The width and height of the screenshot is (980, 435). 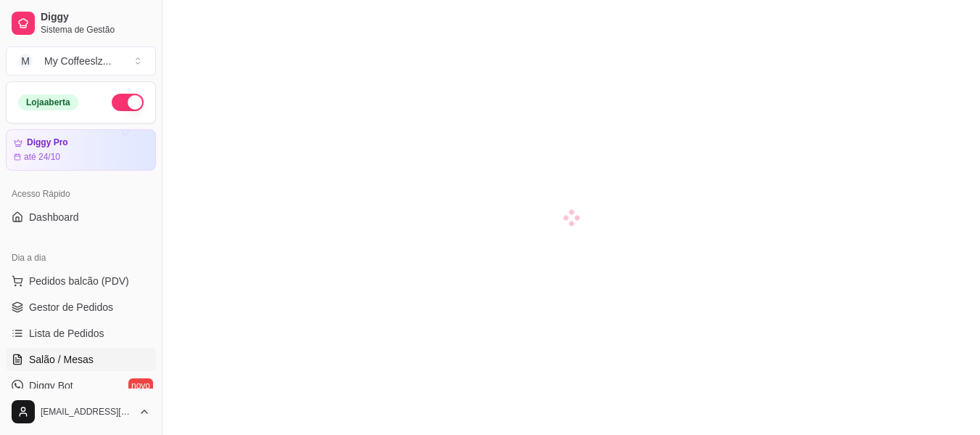 I want to click on span: Lista de Pedidos, so click(x=67, y=333).